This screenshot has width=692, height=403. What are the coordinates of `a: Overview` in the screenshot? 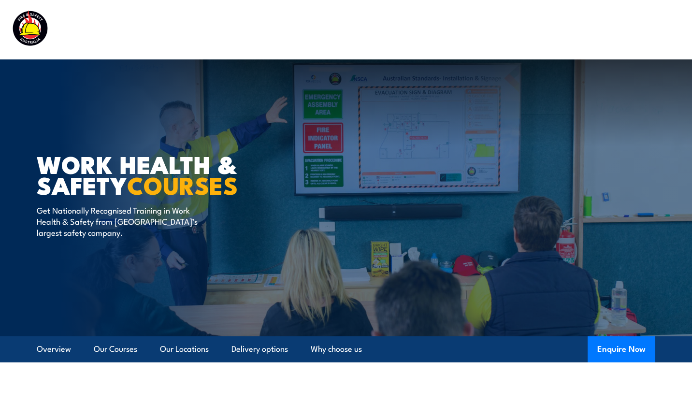 It's located at (54, 349).